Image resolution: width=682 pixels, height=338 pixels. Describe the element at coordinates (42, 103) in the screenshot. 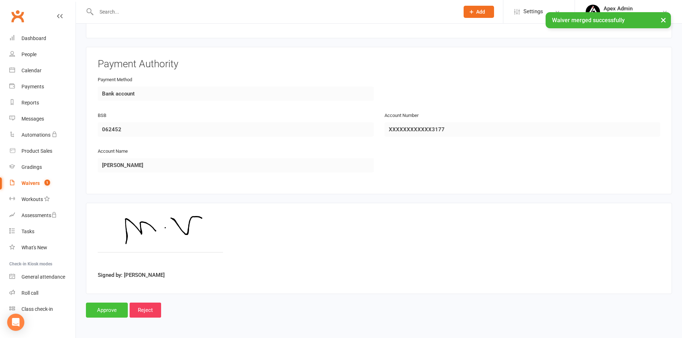

I see `a: Reports` at that location.